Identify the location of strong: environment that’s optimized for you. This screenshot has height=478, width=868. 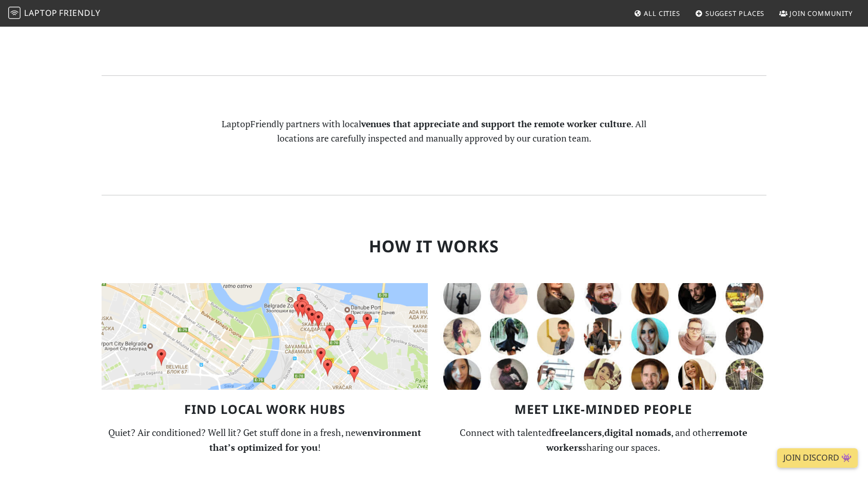
(316, 439).